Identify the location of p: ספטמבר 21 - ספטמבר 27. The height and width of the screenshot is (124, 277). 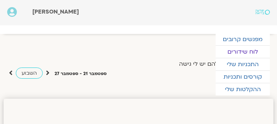
(80, 74).